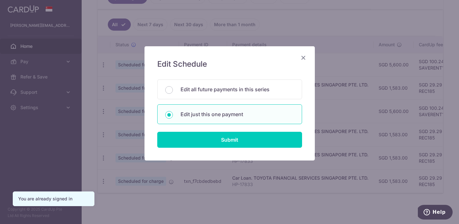 This screenshot has width=459, height=224. What do you see at coordinates (237, 89) in the screenshot?
I see `p: Edit all future payments in this series` at bounding box center [237, 89].